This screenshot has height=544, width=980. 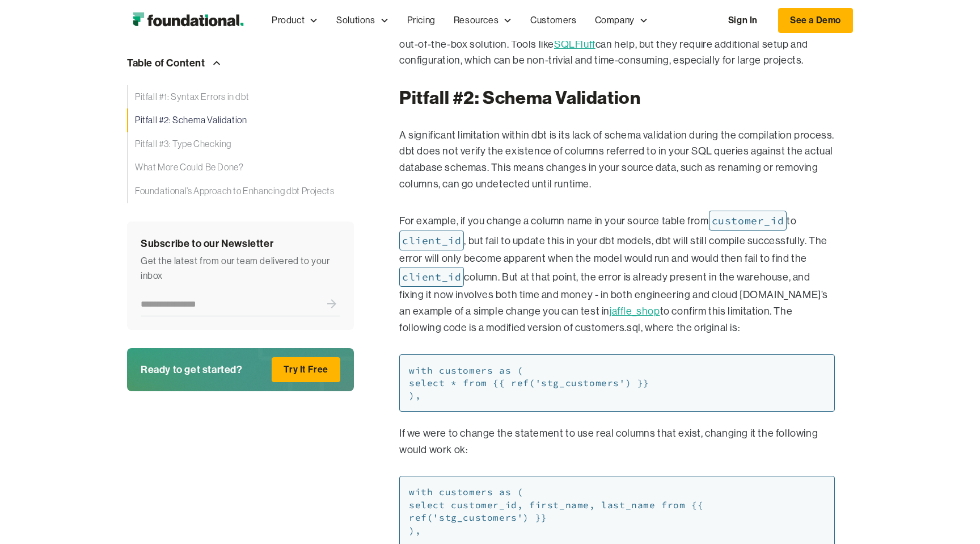 What do you see at coordinates (192, 370) in the screenshot?
I see `div: Ready to get started?` at bounding box center [192, 370].